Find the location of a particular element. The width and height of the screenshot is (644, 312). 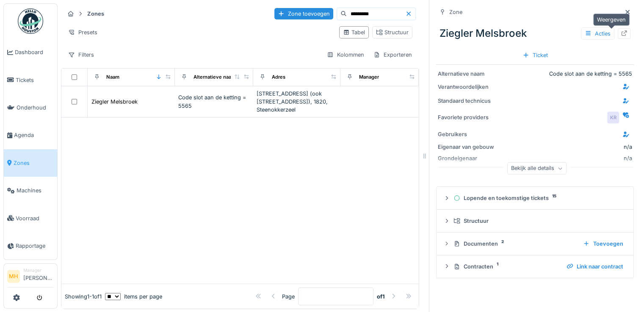

div: Verantwoordelijken is located at coordinates (470, 87).